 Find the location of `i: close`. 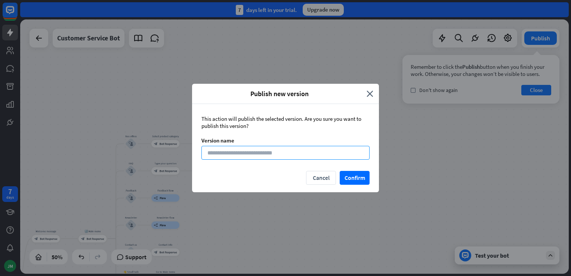

i: close is located at coordinates (370, 93).